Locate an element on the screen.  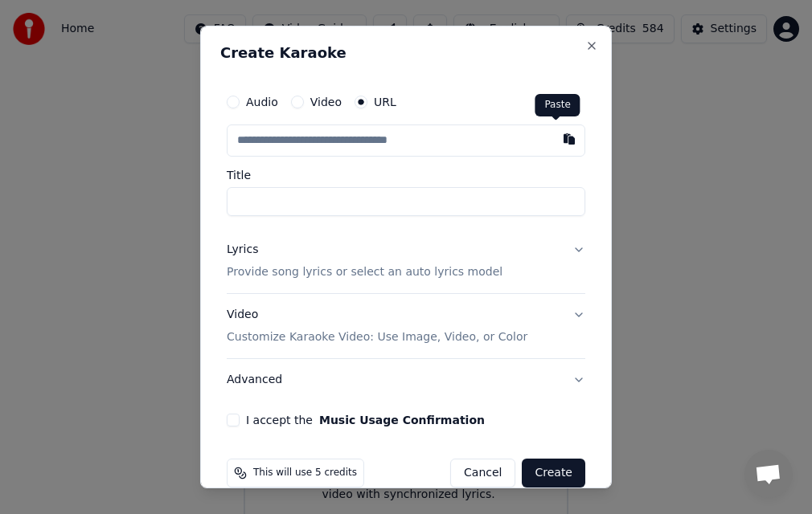
button: I accept the is located at coordinates (402, 420).